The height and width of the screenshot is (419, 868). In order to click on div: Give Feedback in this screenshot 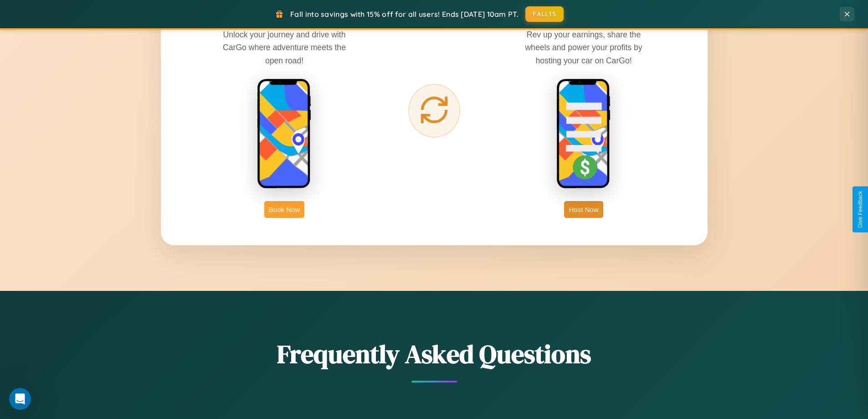, I will do `click(860, 210)`.